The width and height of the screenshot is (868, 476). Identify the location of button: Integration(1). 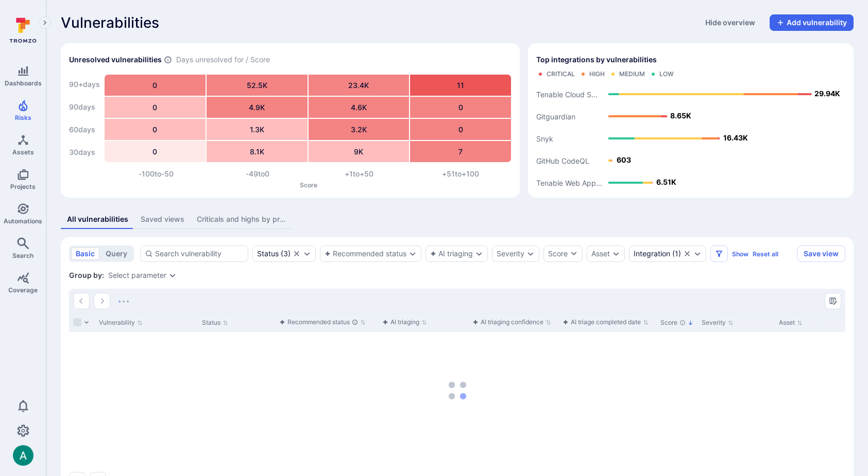
(657, 254).